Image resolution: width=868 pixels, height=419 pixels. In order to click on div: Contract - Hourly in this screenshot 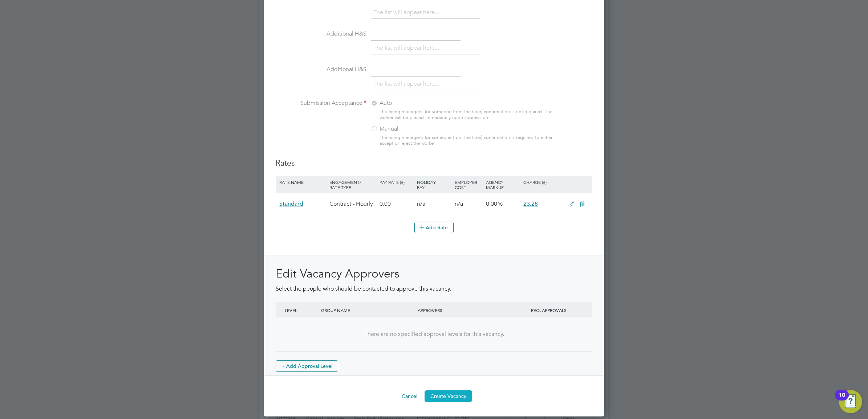, I will do `click(353, 204)`.